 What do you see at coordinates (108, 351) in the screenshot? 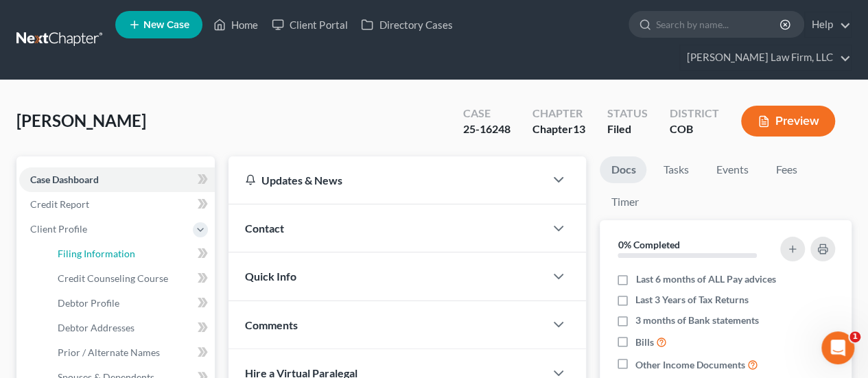
I see `span: Prior / Alternate Names` at bounding box center [108, 351].